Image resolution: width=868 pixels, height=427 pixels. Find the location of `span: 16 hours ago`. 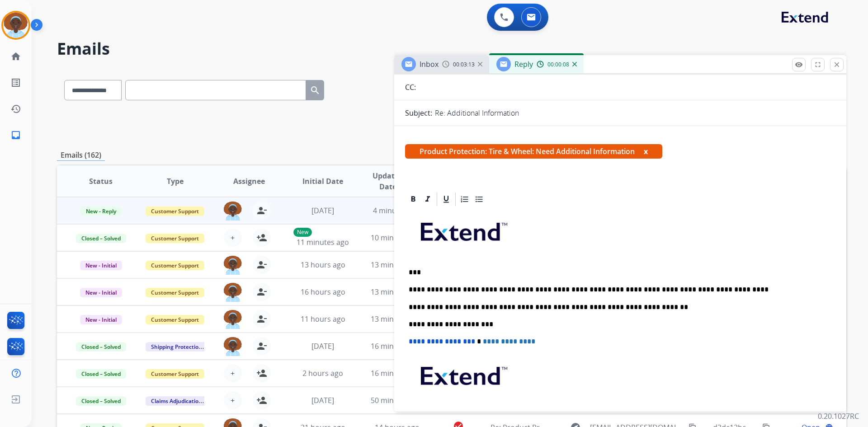

span: 16 hours ago is located at coordinates (323, 292).